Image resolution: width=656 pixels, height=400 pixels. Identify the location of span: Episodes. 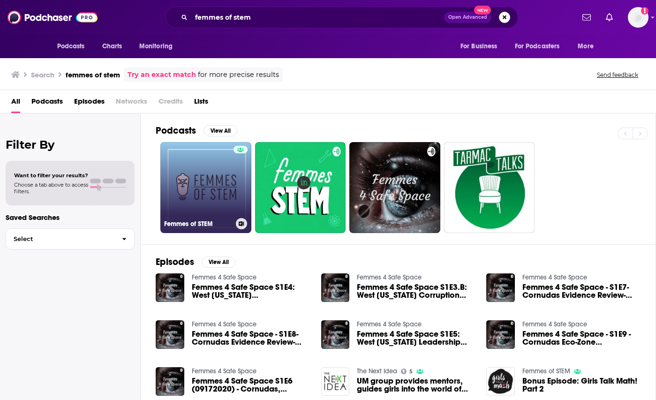
(89, 103).